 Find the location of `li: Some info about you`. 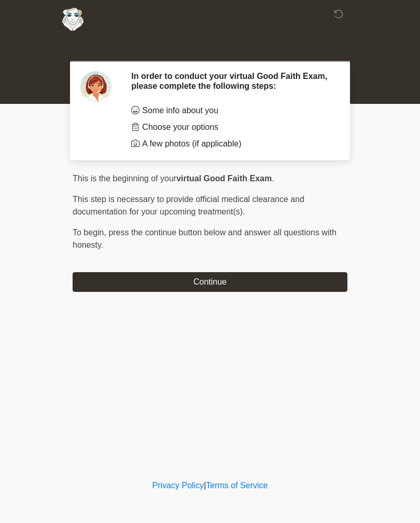

li: Some info about you is located at coordinates (232, 110).